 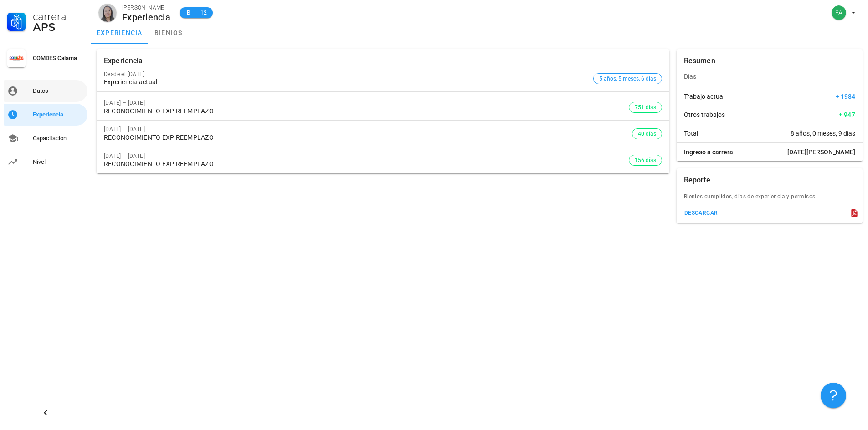 I want to click on span: 12, so click(x=203, y=12).